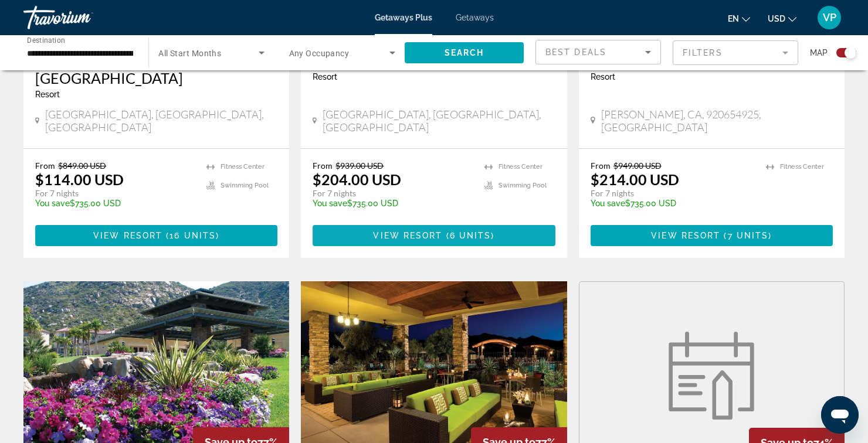 The width and height of the screenshot is (868, 443). Describe the element at coordinates (189, 53) in the screenshot. I see `span: All Start Months` at that location.